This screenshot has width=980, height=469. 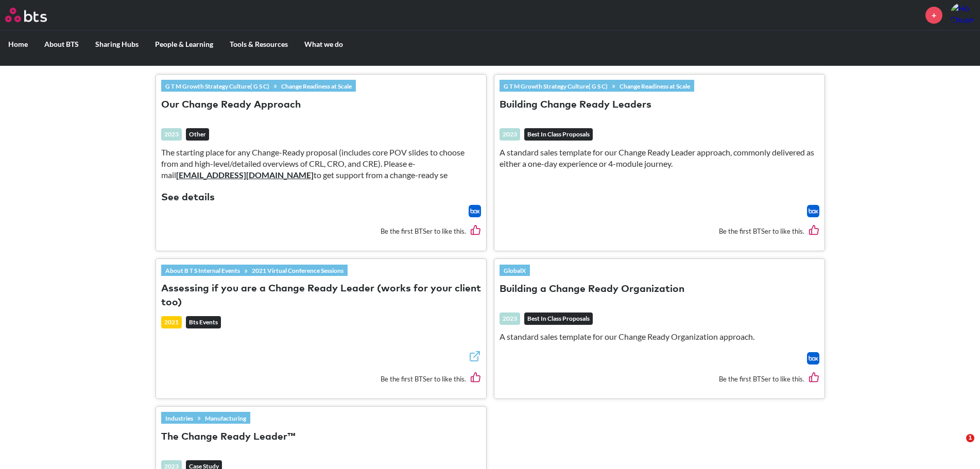 I want to click on img: BTS Logo, so click(x=26, y=15).